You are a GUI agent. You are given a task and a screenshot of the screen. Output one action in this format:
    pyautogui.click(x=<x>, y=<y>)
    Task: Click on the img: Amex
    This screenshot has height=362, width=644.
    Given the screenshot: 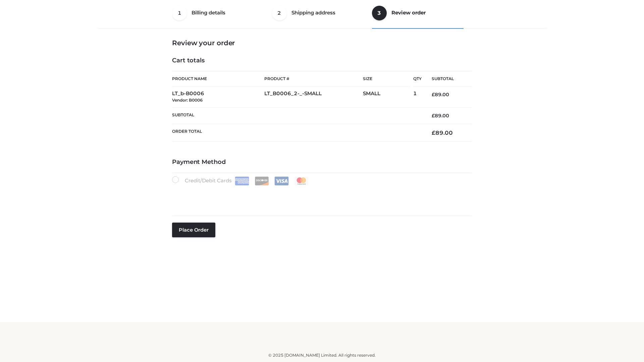 What is the action you would take?
    pyautogui.click(x=242, y=181)
    